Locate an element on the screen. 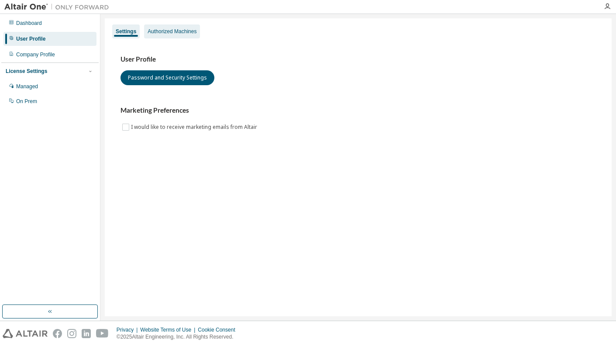 The width and height of the screenshot is (616, 346). div: User Profile is located at coordinates (31, 39).